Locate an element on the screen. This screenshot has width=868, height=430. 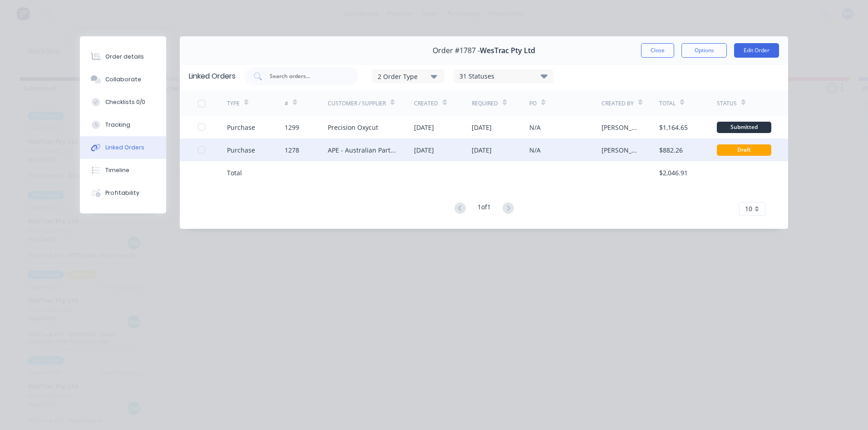
button: Tracking is located at coordinates (123, 125).